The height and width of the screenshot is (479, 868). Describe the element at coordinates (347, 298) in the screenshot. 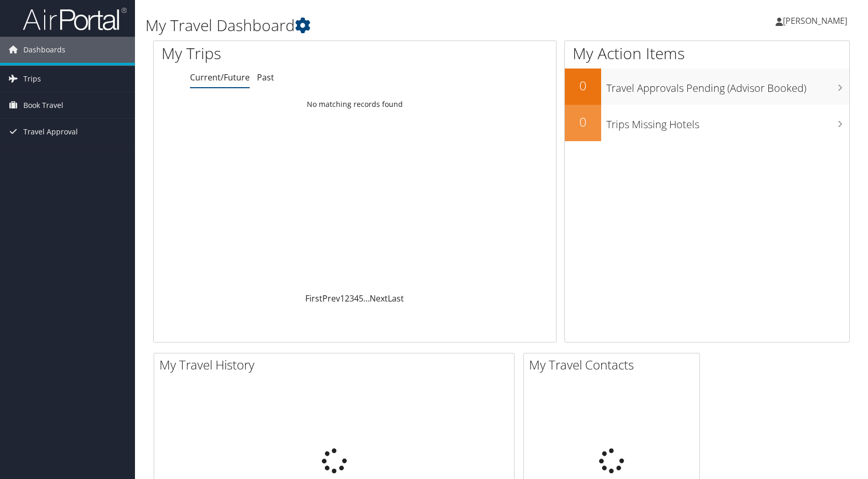

I see `a: 2` at that location.